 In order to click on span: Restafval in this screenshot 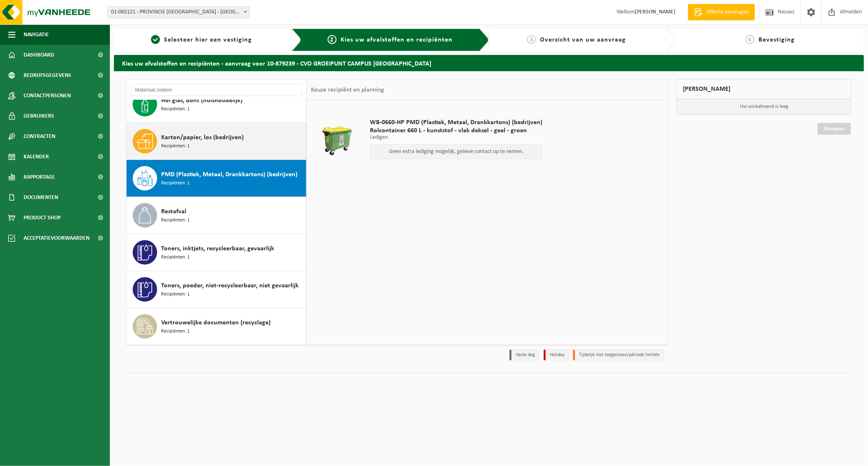, I will do `click(174, 212)`.